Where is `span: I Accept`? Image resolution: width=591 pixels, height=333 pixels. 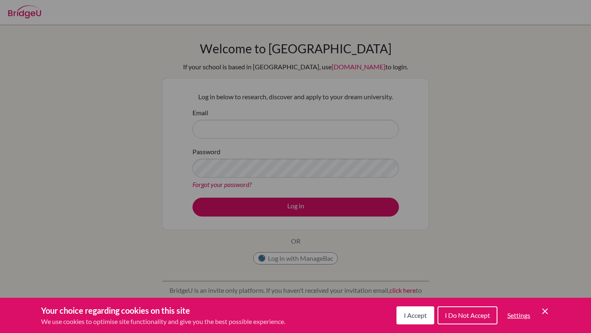
span: I Accept is located at coordinates (415, 315).